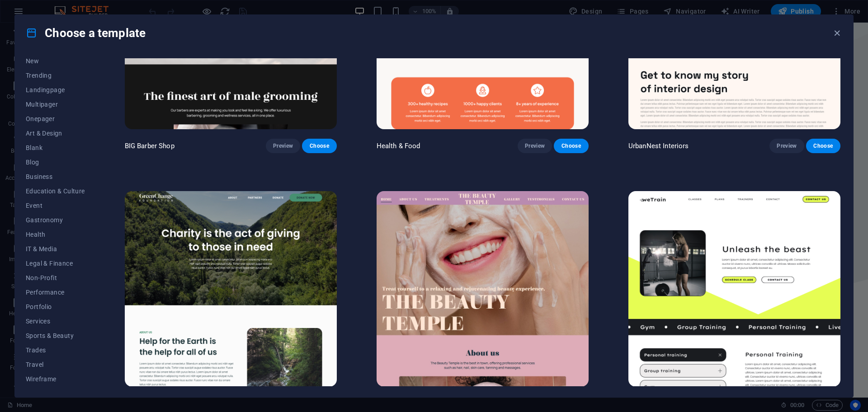 The width and height of the screenshot is (868, 412). What do you see at coordinates (55, 75) in the screenshot?
I see `button: Trending` at bounding box center [55, 75].